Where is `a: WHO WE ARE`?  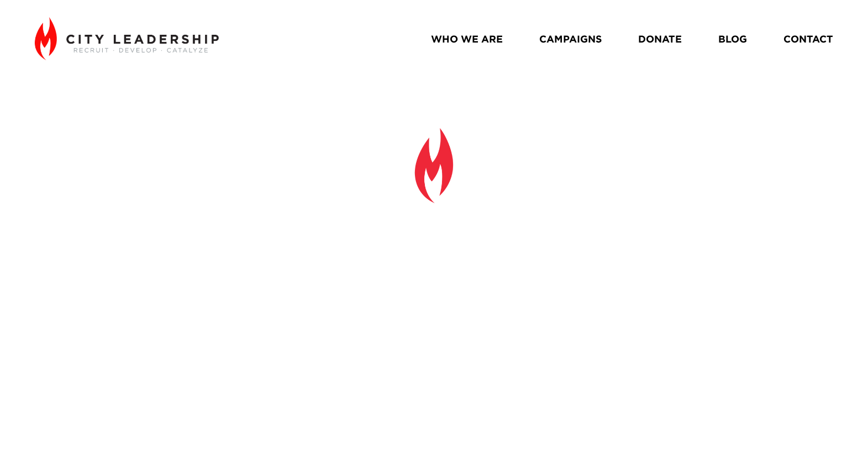
a: WHO WE ARE is located at coordinates (467, 39).